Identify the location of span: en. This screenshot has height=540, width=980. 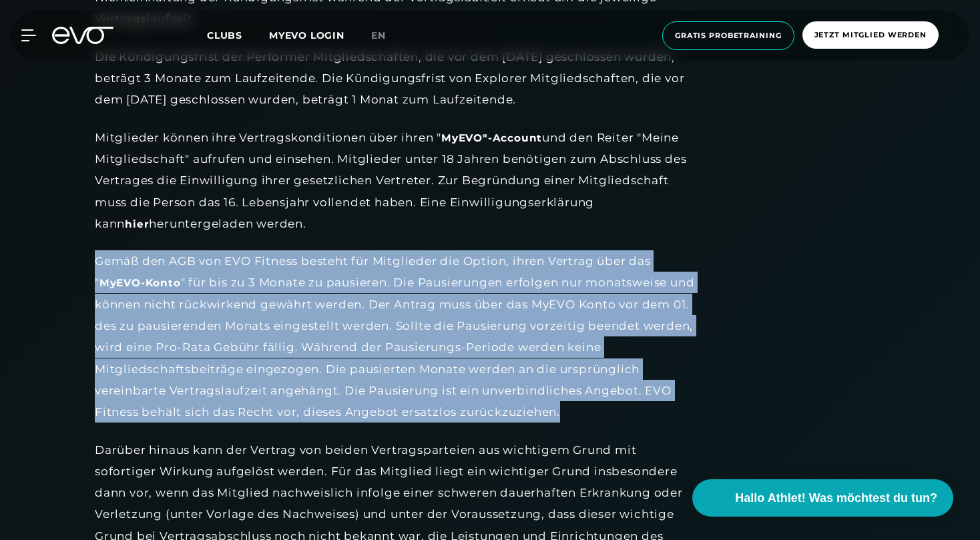
(378, 35).